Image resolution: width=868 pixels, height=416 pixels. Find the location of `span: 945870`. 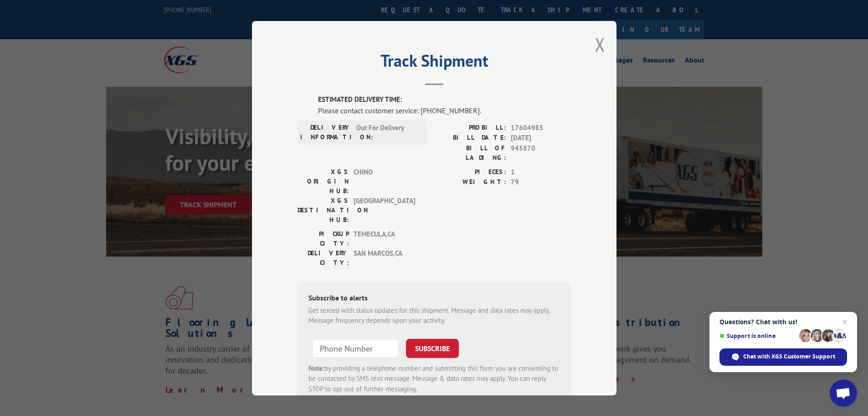

span: 945870 is located at coordinates (541, 153).